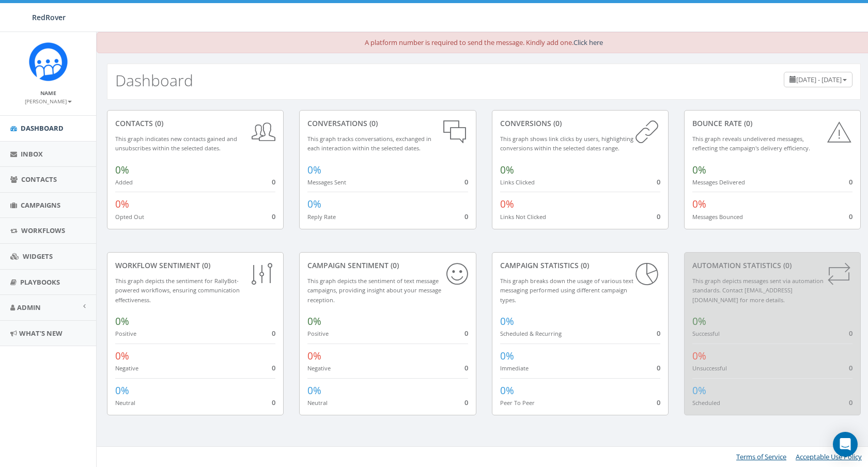 The height and width of the screenshot is (467, 868). I want to click on span: Admin, so click(29, 308).